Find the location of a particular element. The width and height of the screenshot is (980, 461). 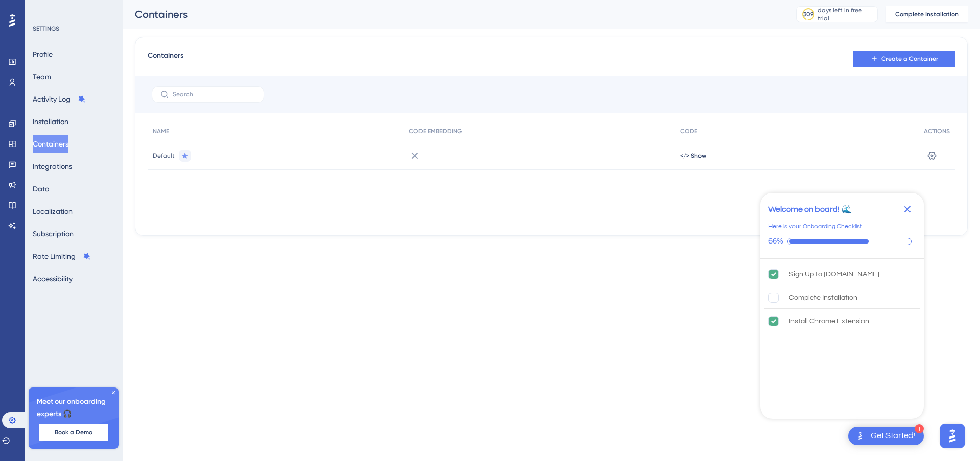

div: Checklist items is located at coordinates (842, 337).